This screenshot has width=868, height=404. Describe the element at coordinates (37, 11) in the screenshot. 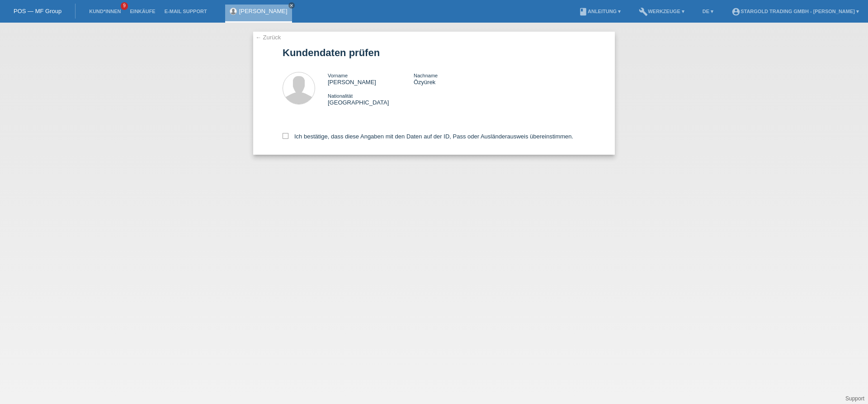

I see `a: POS — MF Group` at that location.